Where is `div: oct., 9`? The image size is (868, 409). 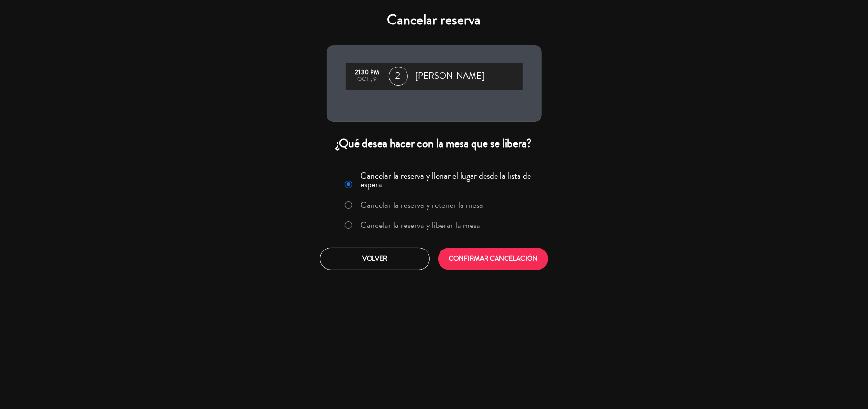
div: oct., 9 is located at coordinates (368, 79).